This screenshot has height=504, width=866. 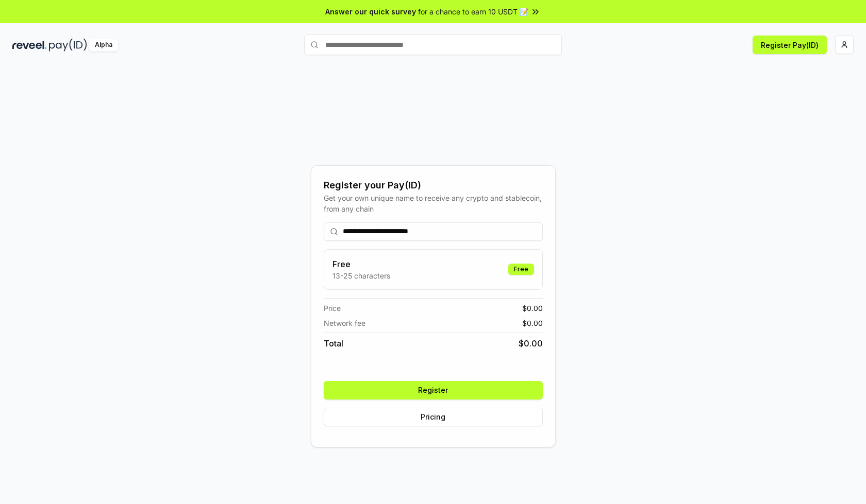 I want to click on span: Total, so click(x=333, y=344).